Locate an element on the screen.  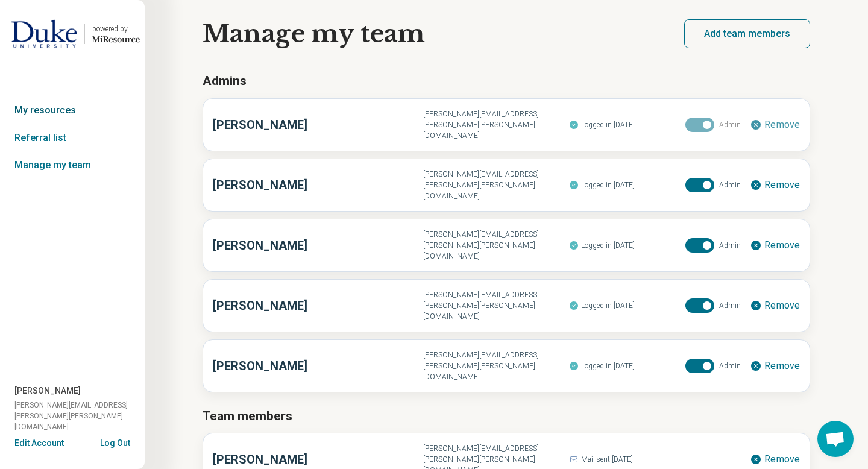
div: Open chat is located at coordinates (835, 439).